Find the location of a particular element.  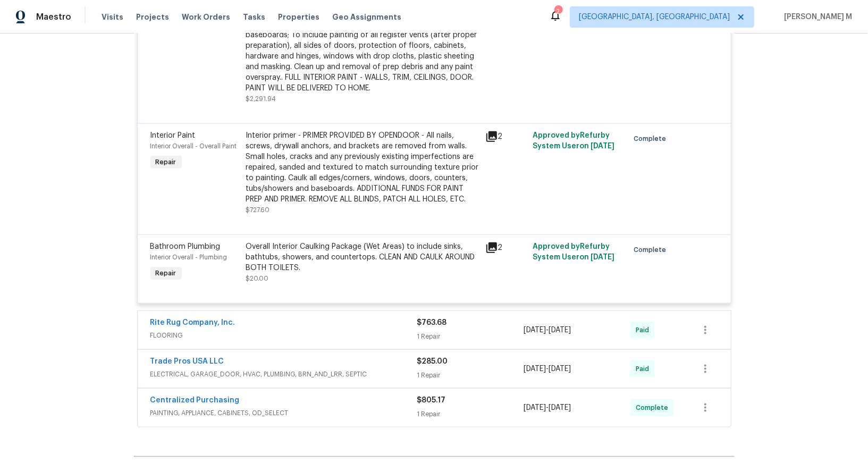

span: ELECTRICAL, GARAGE_DOOR, HVAC, PLUMBING, BRN_AND_LRR, SEPTIC is located at coordinates (284, 374).